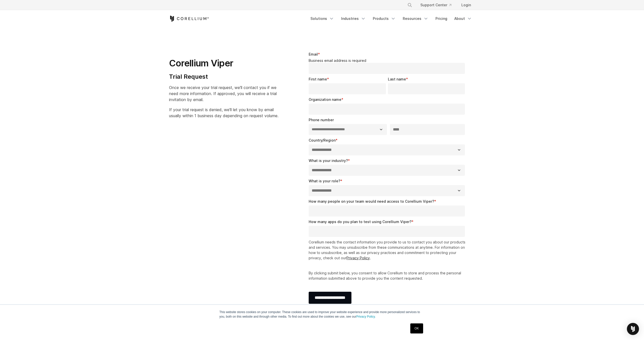 The height and width of the screenshot is (340, 644). Describe the element at coordinates (322, 315) in the screenshot. I see `p: This website stores cookies on your computer. These cookies are used to improve your website expe...` at that location.